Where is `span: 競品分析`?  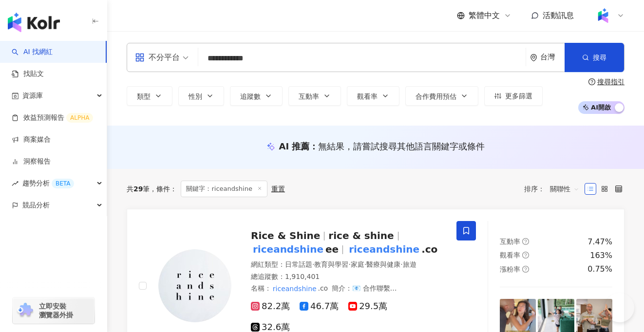
span: 競品分析 is located at coordinates (36, 205).